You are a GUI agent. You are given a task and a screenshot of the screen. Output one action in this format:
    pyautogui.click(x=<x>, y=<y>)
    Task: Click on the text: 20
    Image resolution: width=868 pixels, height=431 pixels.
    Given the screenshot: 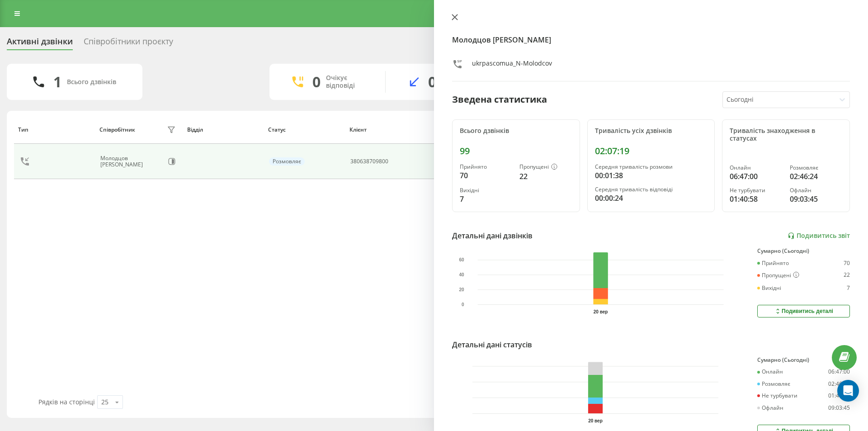 What is the action you would take?
    pyautogui.click(x=462, y=289)
    